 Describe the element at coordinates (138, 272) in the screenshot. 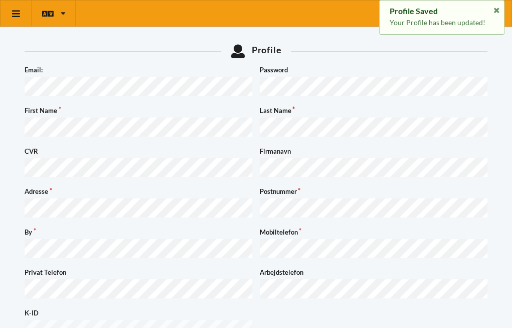

I see `label: Privat Telefon` at that location.